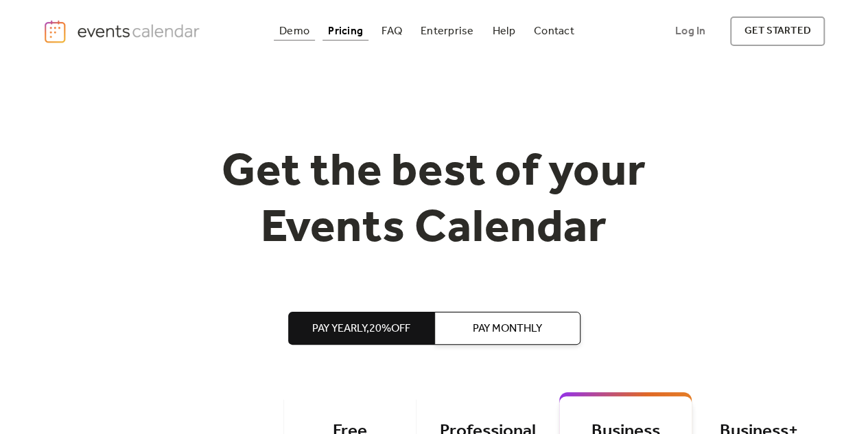 The height and width of the screenshot is (434, 868). What do you see at coordinates (434, 200) in the screenshot?
I see `h1: Get the best of your Events Calendar` at bounding box center [434, 200].